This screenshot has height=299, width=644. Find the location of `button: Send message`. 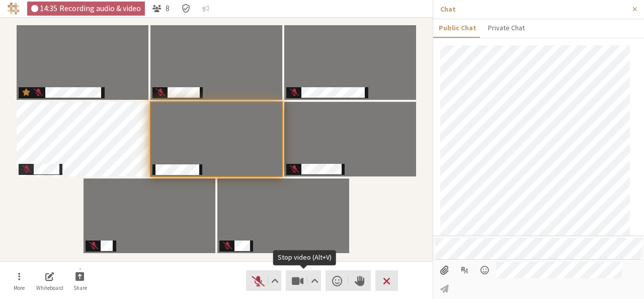

button: Send message is located at coordinates (444, 289).